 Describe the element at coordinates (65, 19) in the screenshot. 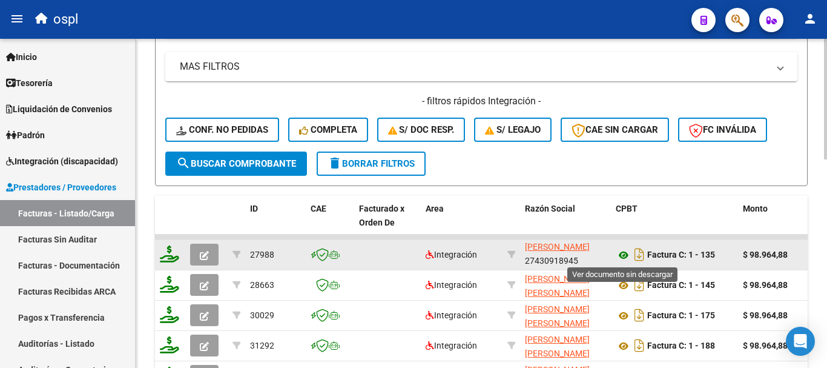

I see `span: ospl` at that location.